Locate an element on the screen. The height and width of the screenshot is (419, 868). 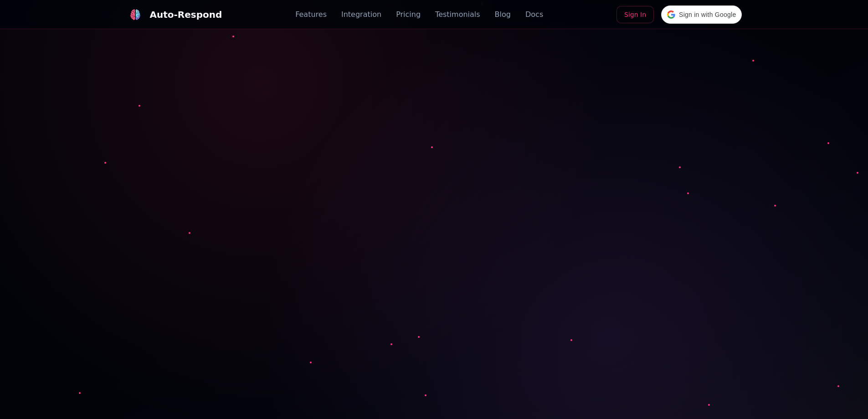
a: Testimonials is located at coordinates (458, 14).